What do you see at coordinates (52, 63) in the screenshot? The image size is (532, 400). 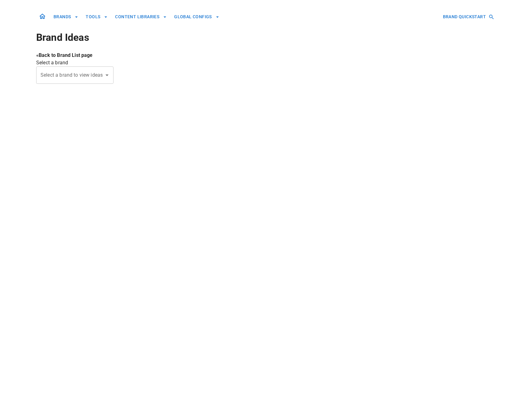 I see `span: Select a brand` at bounding box center [52, 63].